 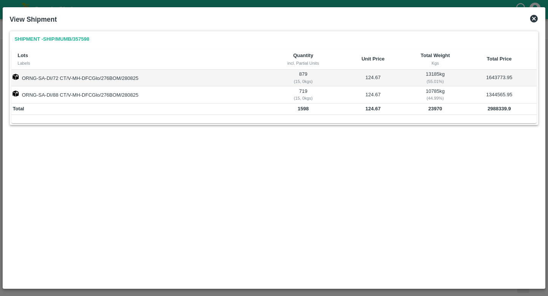 What do you see at coordinates (435, 98) in the screenshot?
I see `div: ( 44.99 %)` at bounding box center [435, 98].